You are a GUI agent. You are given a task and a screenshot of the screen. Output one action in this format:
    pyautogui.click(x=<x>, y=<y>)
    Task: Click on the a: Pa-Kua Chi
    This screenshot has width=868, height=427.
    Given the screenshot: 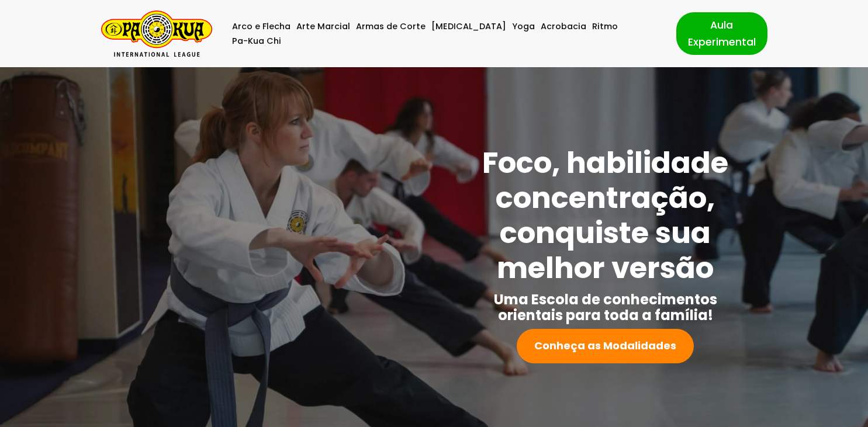 What is the action you would take?
    pyautogui.click(x=257, y=41)
    